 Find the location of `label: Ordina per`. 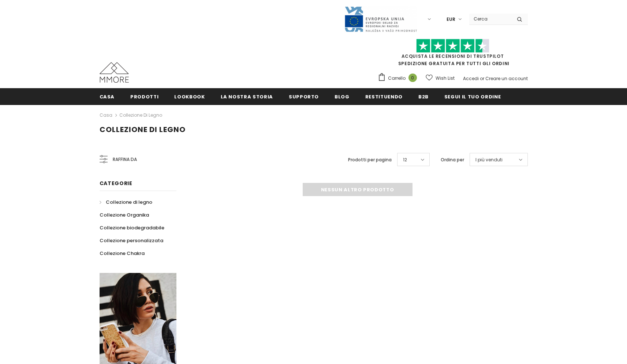

label: Ordina per is located at coordinates (452, 160).